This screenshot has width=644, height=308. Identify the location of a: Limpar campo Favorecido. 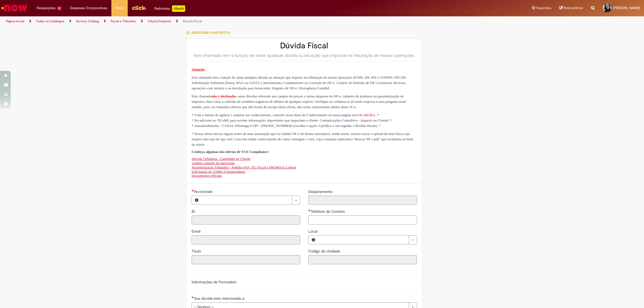
(250, 200).